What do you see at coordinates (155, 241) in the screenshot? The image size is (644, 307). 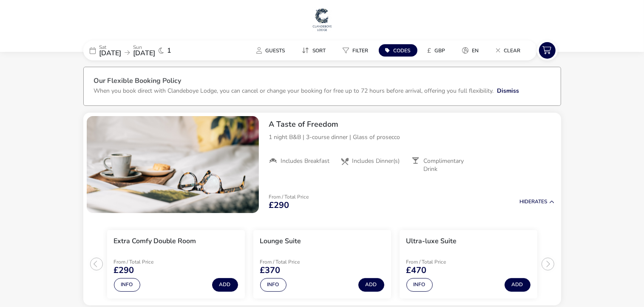 I see `h3: Extra Comfy Double Room` at bounding box center [155, 241].